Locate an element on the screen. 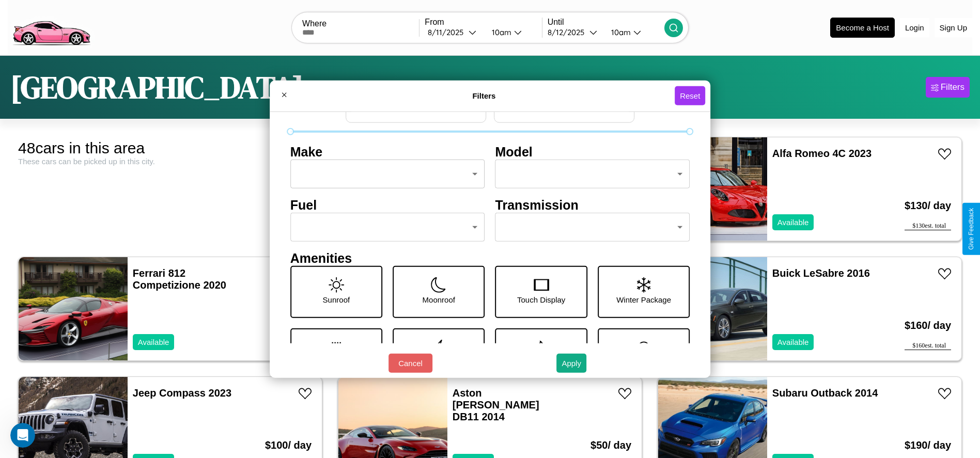 The height and width of the screenshot is (458, 980). h4: Filters is located at coordinates (484, 96).